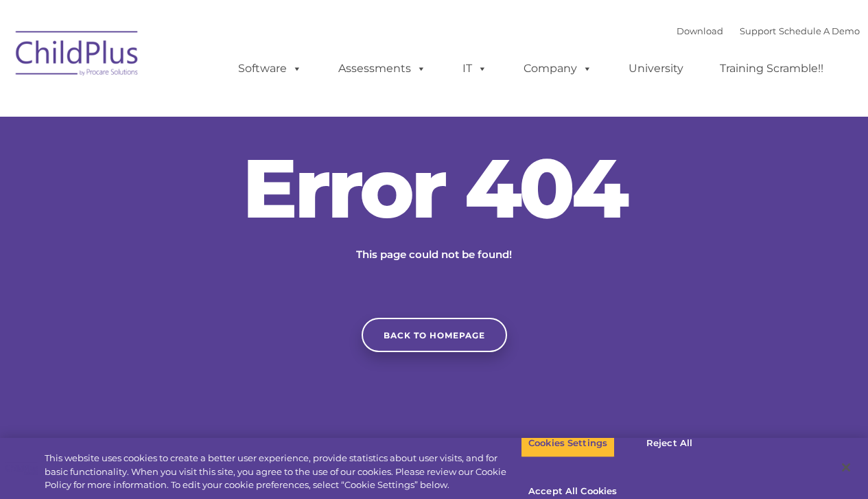  Describe the element at coordinates (434, 334) in the screenshot. I see `a: Back to homepage` at that location.